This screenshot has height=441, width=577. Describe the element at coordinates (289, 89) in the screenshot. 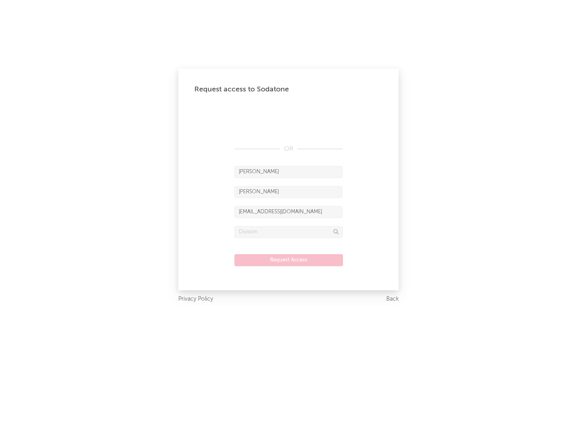

I see `div: Request access to Sodatone` at that location.